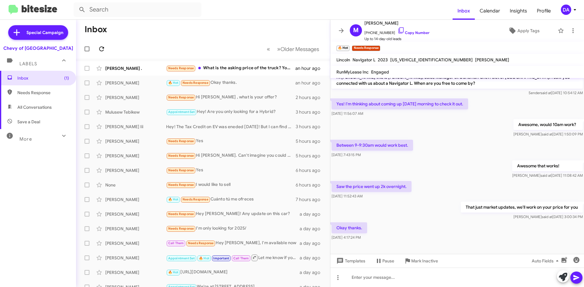  What do you see at coordinates (233, 229) in the screenshot?
I see `div: I'm only looking for 2025/` at bounding box center [233, 229].